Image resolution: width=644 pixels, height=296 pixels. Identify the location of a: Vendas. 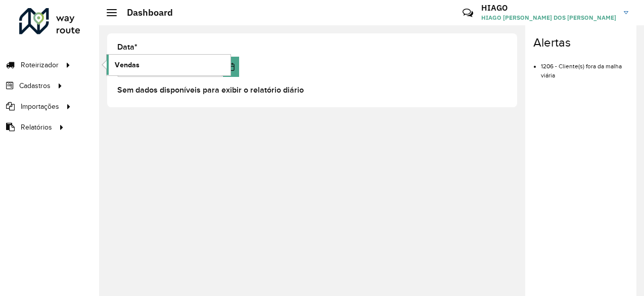
(168, 65).